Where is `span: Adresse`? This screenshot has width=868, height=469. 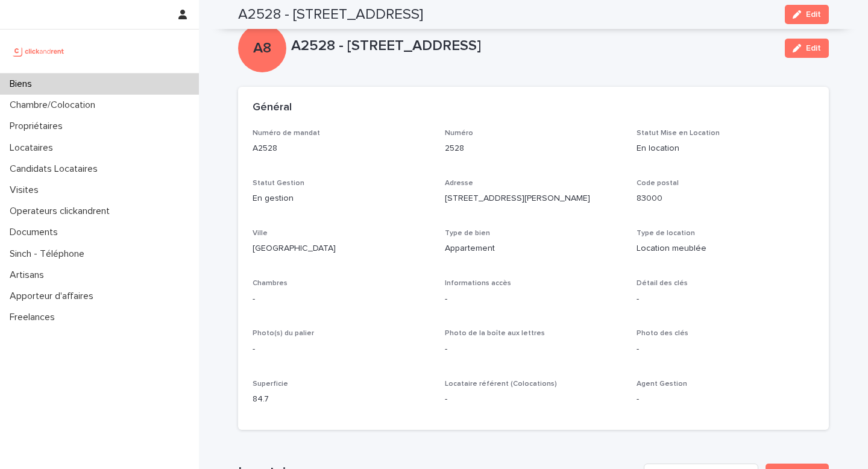 span: Adresse is located at coordinates (459, 183).